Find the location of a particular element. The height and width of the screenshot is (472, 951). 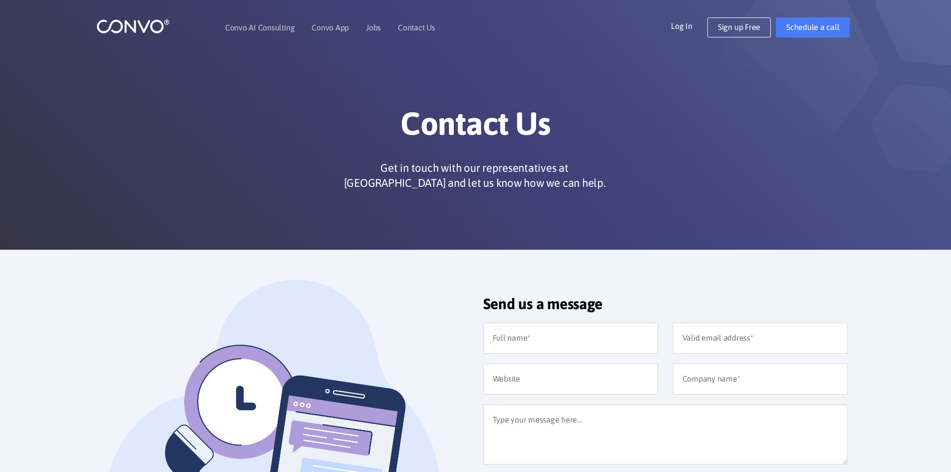

a: Contact Us is located at coordinates (417, 27).